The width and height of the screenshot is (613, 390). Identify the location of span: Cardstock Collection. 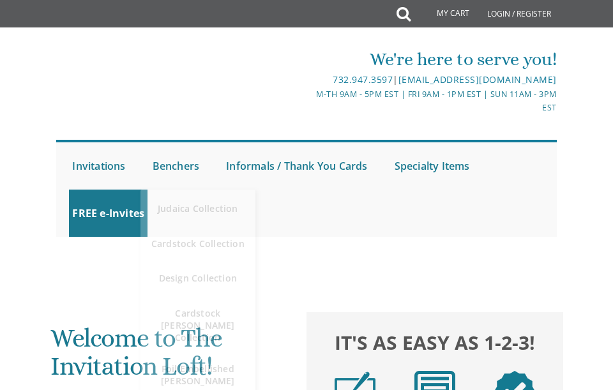
(198, 243).